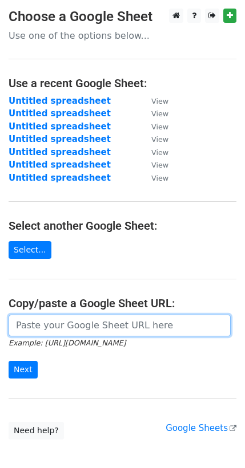 The image size is (245, 468). What do you see at coordinates (122, 83) in the screenshot?
I see `h4: Use a recent Google Sheet:` at bounding box center [122, 83].